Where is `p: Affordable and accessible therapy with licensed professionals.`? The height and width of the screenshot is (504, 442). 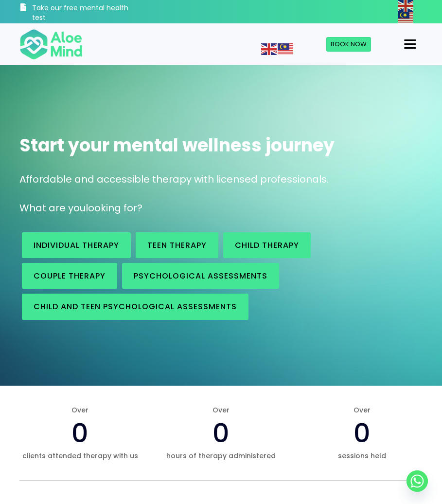 p: Affordable and accessible therapy with licensed professionals. is located at coordinates (221, 179).